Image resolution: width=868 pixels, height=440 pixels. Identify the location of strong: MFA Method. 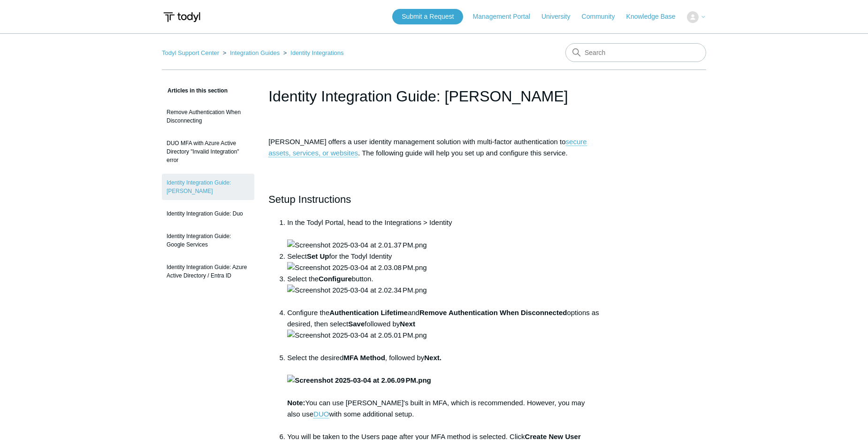
(364, 358).